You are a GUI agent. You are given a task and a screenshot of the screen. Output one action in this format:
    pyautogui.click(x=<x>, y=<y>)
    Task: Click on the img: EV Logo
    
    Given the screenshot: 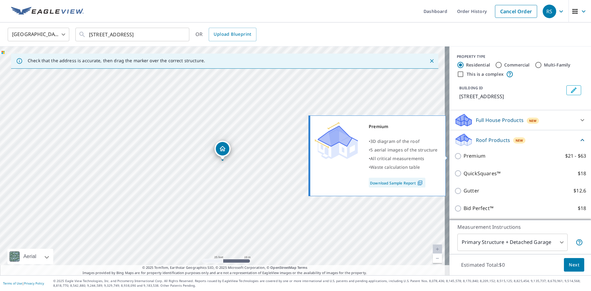 What is the action you would take?
    pyautogui.click(x=47, y=11)
    